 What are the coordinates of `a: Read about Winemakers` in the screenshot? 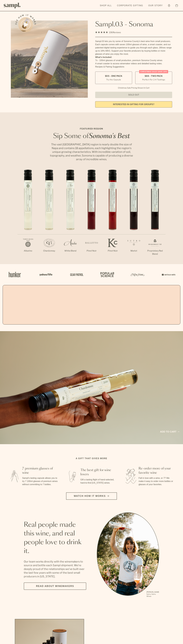 It's located at (55, 586).